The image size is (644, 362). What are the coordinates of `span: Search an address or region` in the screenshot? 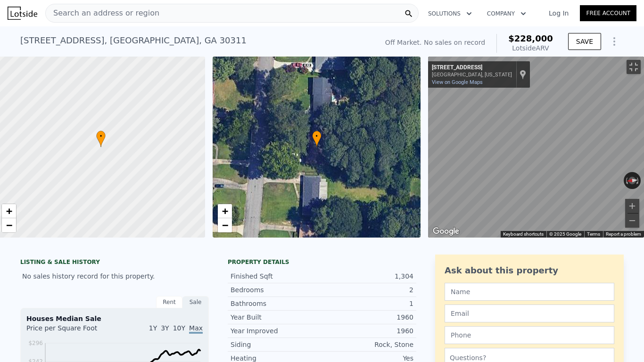 It's located at (102, 13).